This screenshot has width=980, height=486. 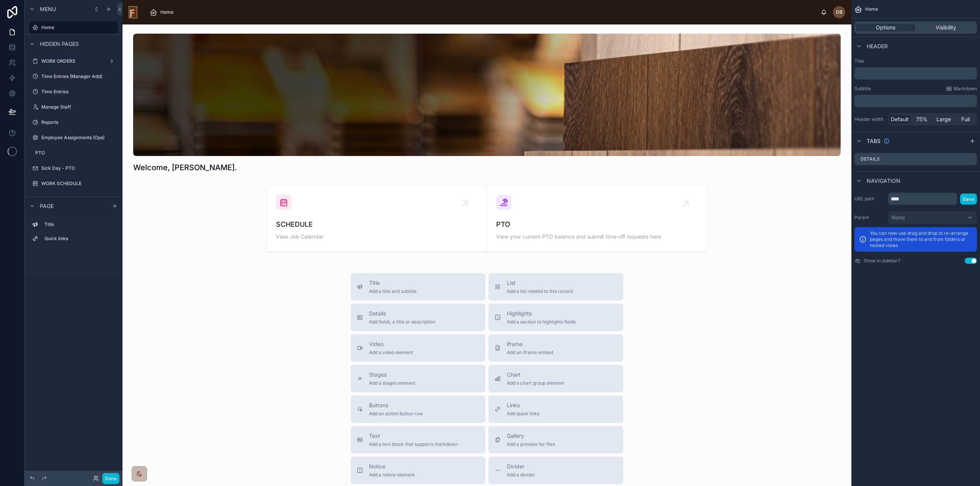 I want to click on span: Add a divider, so click(x=521, y=475).